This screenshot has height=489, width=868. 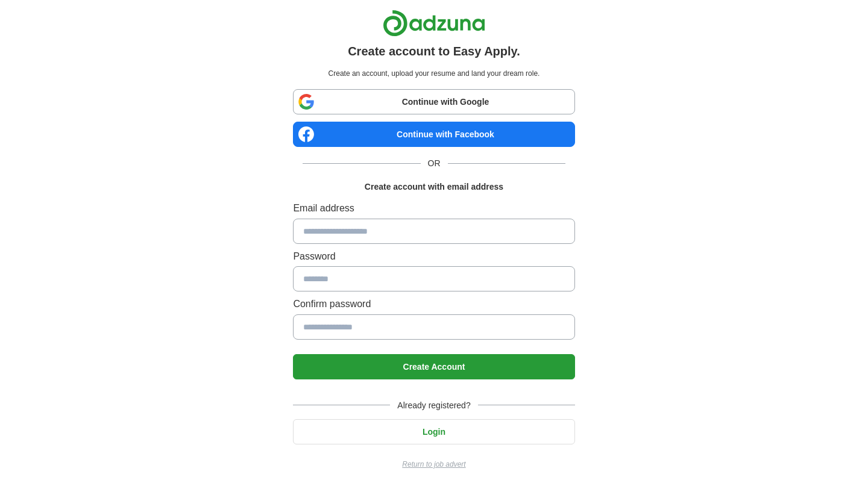 I want to click on button: Login, so click(x=434, y=432).